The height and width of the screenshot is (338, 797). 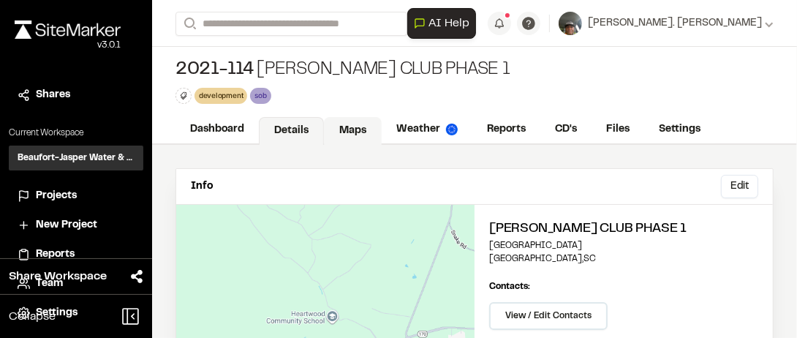 What do you see at coordinates (53, 95) in the screenshot?
I see `span: Shares` at bounding box center [53, 95].